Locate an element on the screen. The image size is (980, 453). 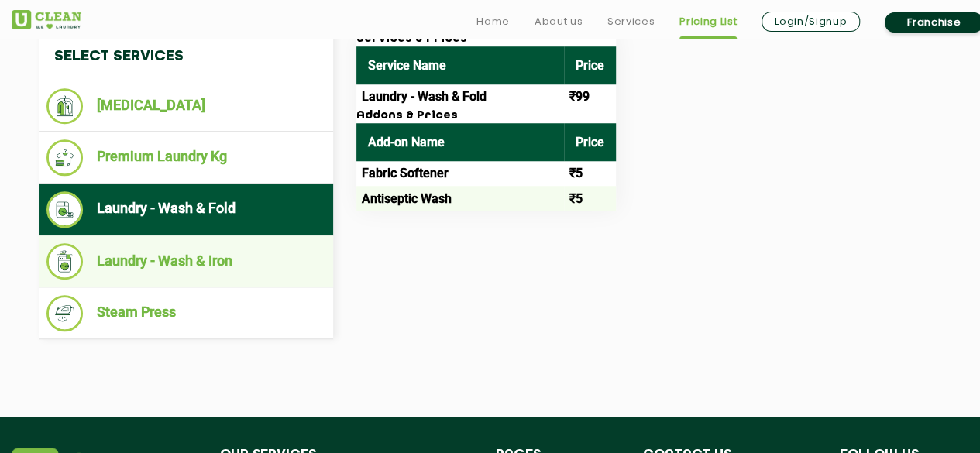
img: Premium Laundry Kg is located at coordinates (64, 157).